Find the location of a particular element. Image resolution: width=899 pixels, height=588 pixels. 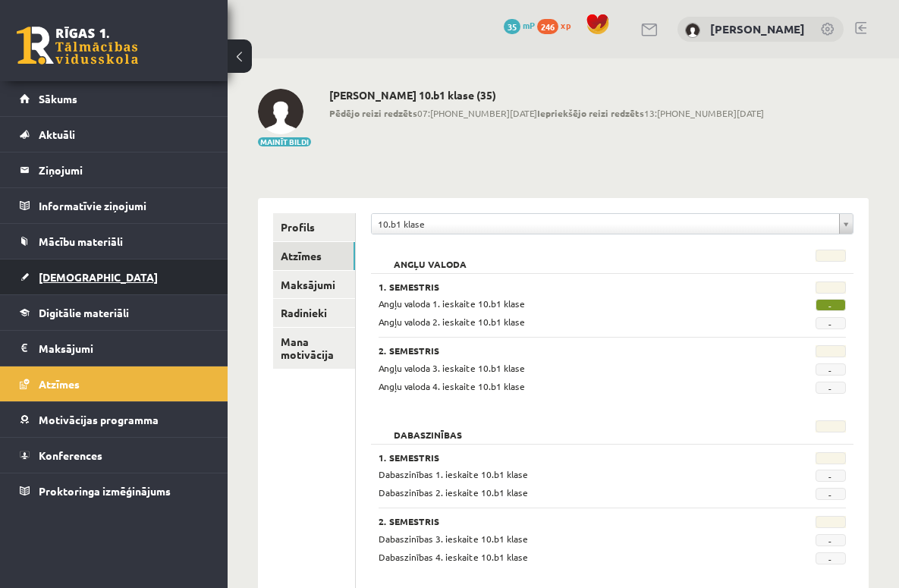

b: Pēdējo reizi redzēts is located at coordinates (373, 113).